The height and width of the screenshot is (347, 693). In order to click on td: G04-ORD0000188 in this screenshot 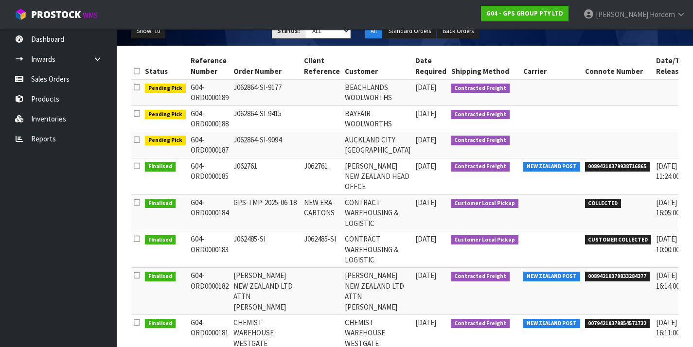, I will do `click(210, 119)`.